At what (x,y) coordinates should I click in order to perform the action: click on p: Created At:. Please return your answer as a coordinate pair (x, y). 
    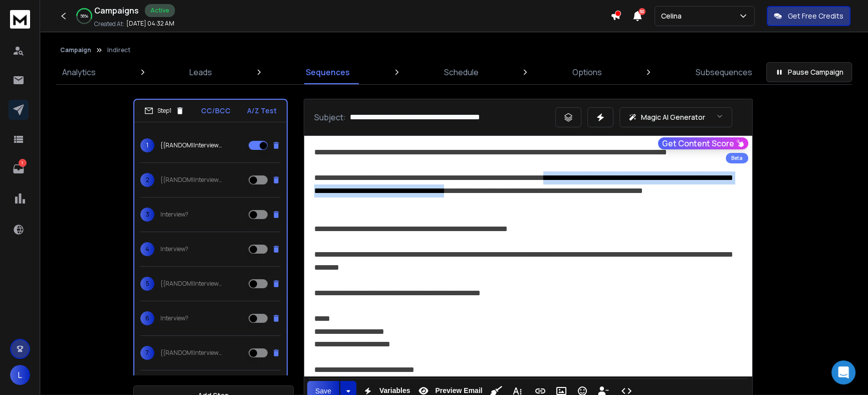
    Looking at the image, I should click on (109, 24).